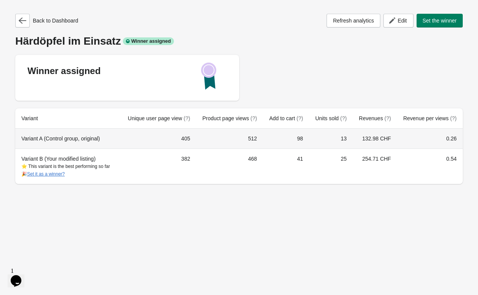 The height and width of the screenshot is (295, 478). I want to click on span: Revenue per views, so click(430, 118).